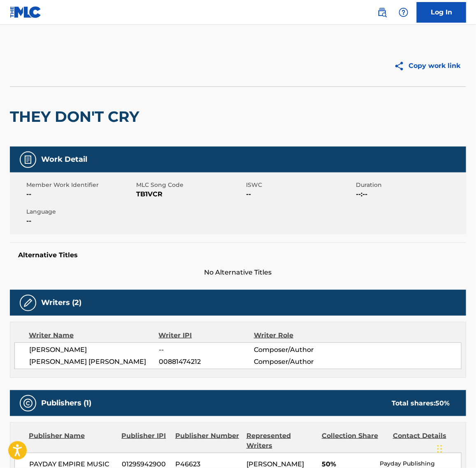  Describe the element at coordinates (420, 463) in the screenshot. I see `p: Payday Publishing` at that location.